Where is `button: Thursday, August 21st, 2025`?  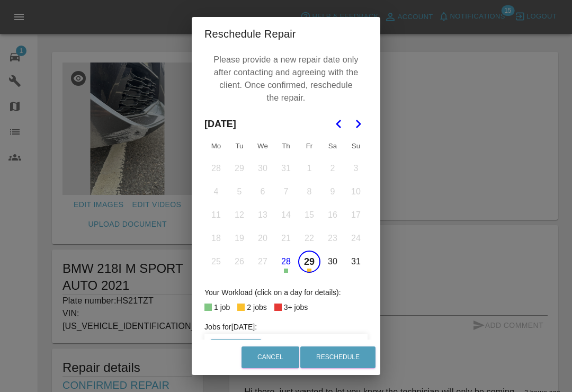
button: Thursday, August 21st, 2025 is located at coordinates (286, 239).